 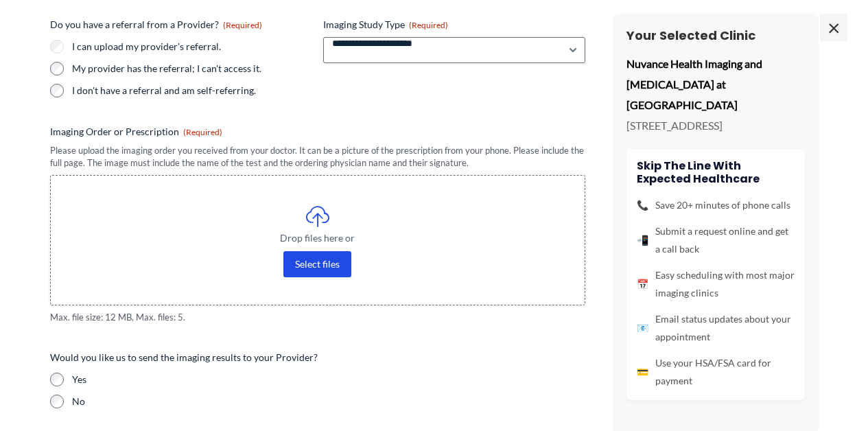 What do you see at coordinates (329, 401) in the screenshot?
I see `label: No` at bounding box center [329, 401].